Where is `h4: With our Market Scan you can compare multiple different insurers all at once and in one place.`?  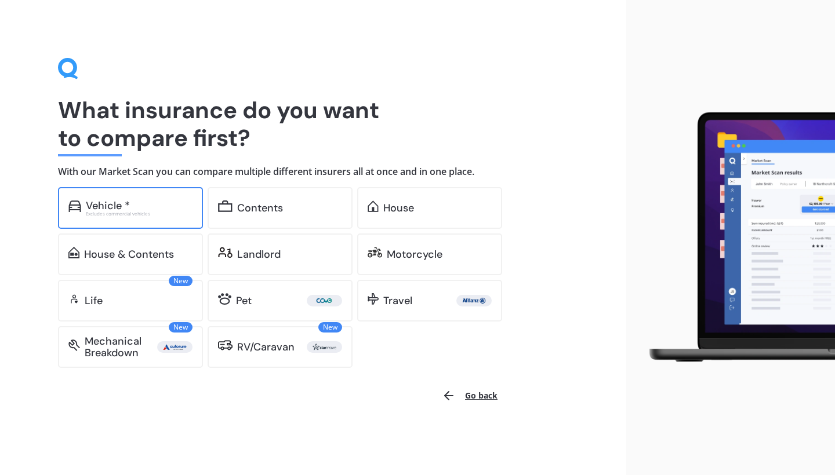 h4: With our Market Scan you can compare multiple different insurers all at once and in one place. is located at coordinates (313, 172).